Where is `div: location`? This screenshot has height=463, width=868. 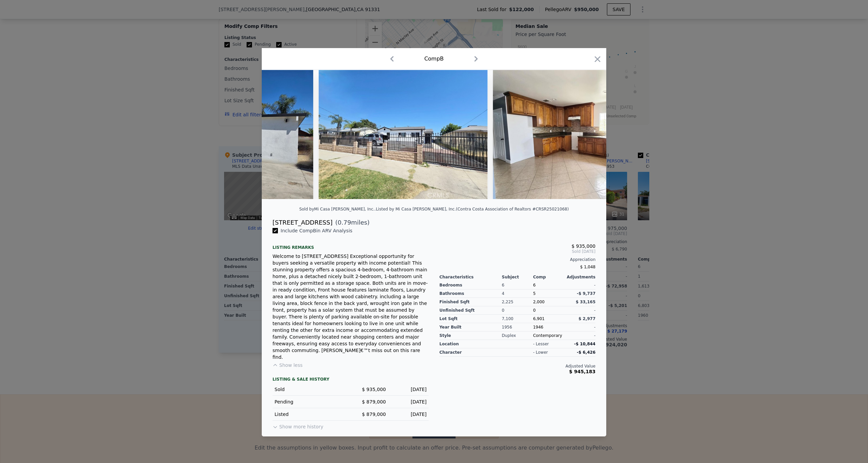 div: location is located at coordinates (470, 344).